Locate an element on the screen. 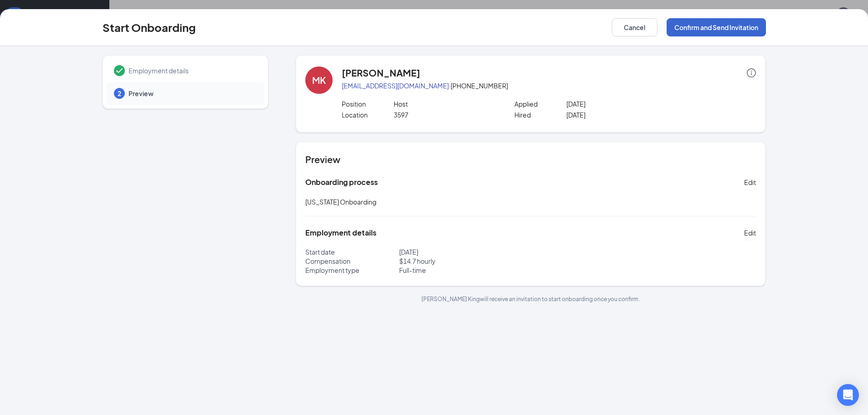 This screenshot has width=868, height=415. p: Full-time is located at coordinates (465, 270).